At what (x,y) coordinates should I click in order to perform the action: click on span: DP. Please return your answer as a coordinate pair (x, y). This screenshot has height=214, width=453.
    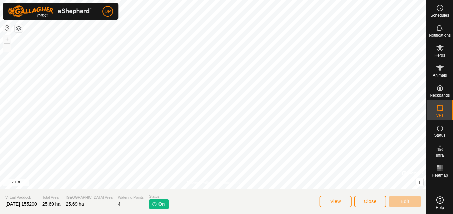
    Looking at the image, I should click on (107, 11).